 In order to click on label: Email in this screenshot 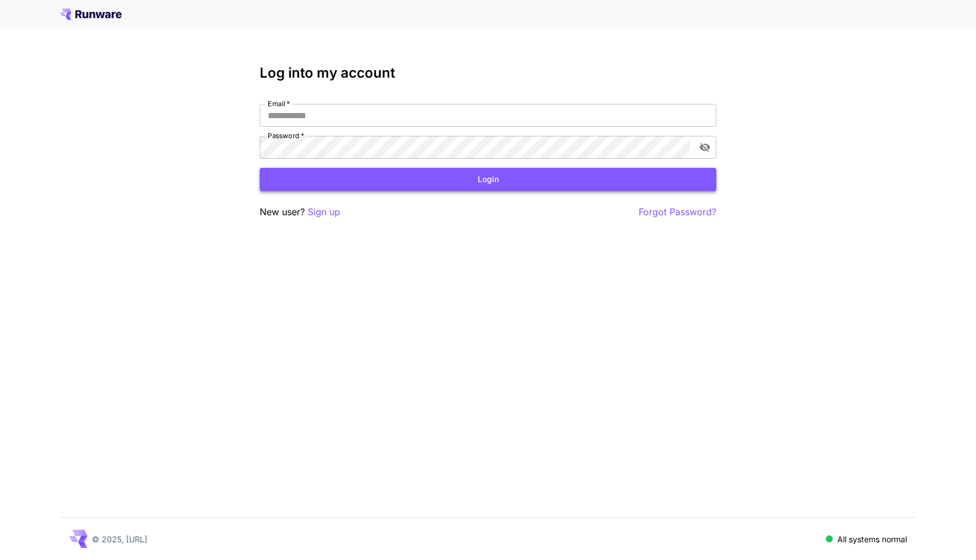, I will do `click(279, 103)`.